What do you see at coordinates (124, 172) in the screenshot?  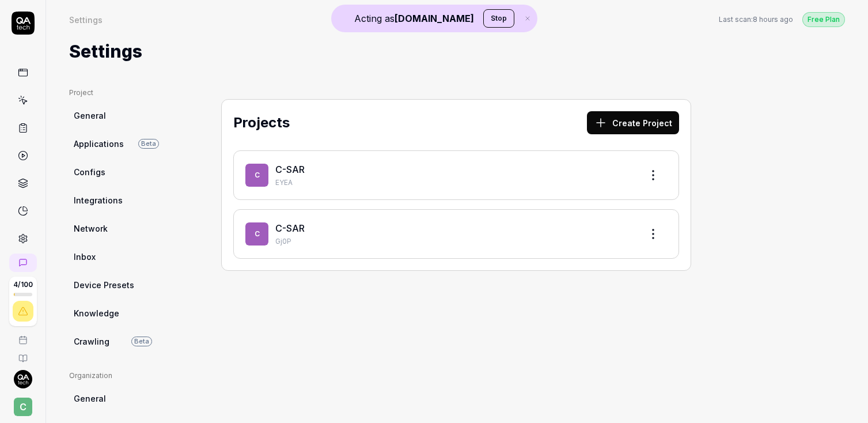 I see `a: Configs` at bounding box center [124, 172].